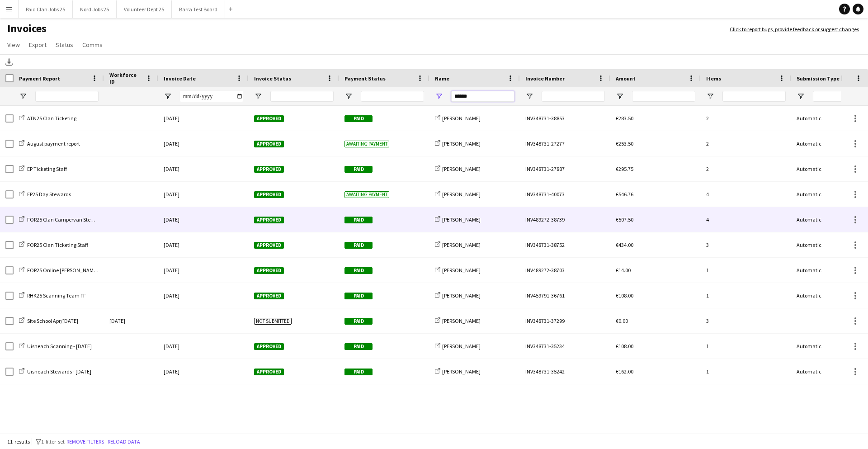 This screenshot has width=868, height=449. What do you see at coordinates (544, 78) in the screenshot?
I see `span: Invoice Number` at bounding box center [544, 78].